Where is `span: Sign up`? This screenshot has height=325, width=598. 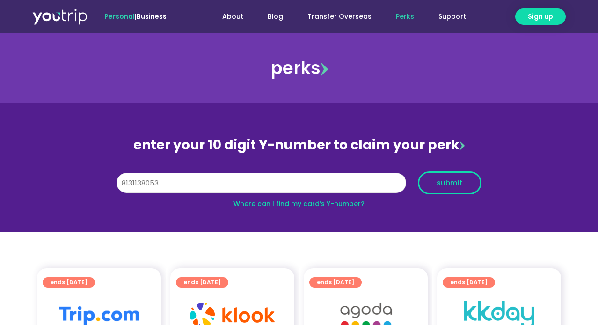 span: Sign up is located at coordinates (541, 16).